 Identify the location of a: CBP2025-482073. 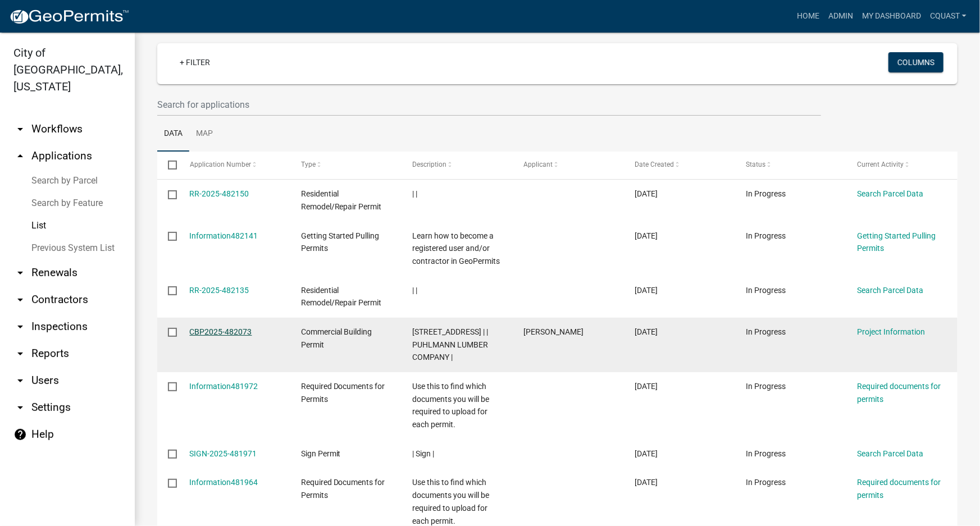
(221, 331).